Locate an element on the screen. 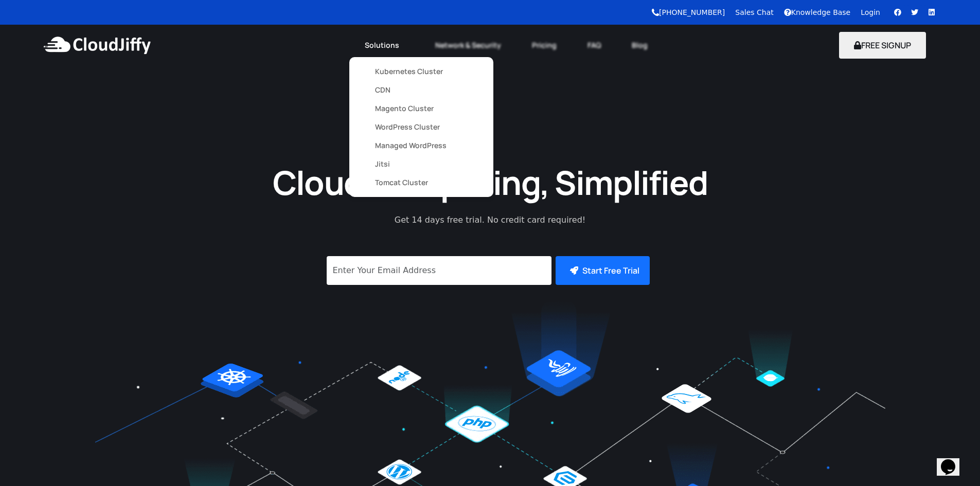 The height and width of the screenshot is (486, 980). a: CDN is located at coordinates (421, 90).